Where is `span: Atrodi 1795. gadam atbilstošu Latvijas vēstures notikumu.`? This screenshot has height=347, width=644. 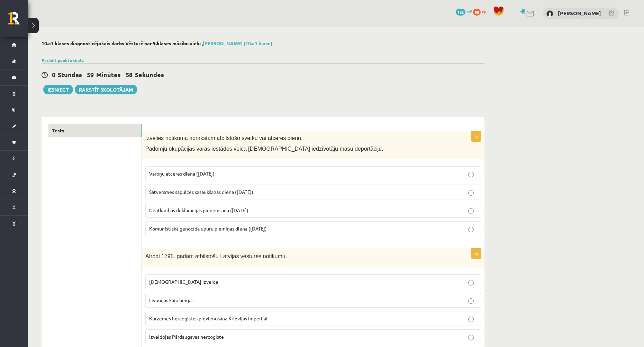 span: Atrodi 1795. gadam atbilstošu Latvijas vēstures notikumu. is located at coordinates (216, 256).